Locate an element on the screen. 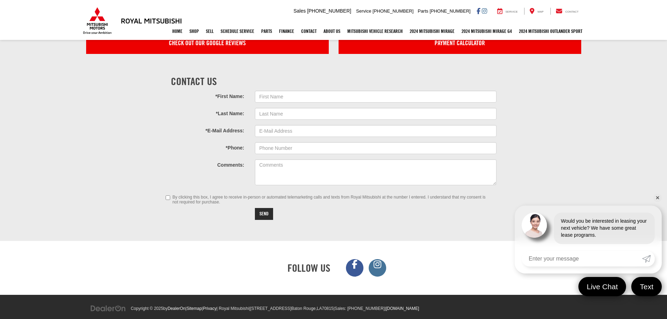 The width and height of the screenshot is (667, 319). span: Contact is located at coordinates (572, 12).